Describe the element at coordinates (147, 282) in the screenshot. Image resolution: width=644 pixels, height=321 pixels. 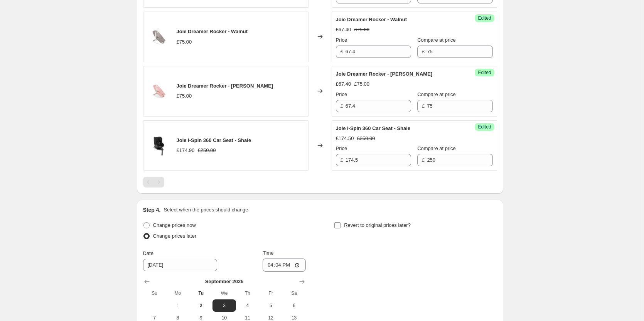
I see `button: Show previous month, August 2025` at that location.